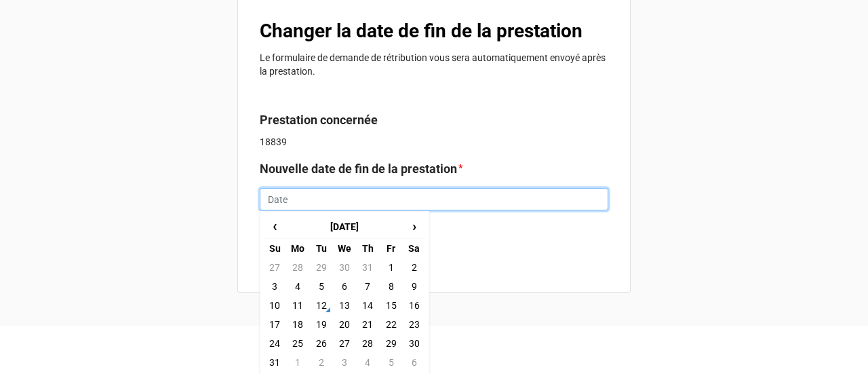  What do you see at coordinates (415, 306) in the screenshot?
I see `td: 16` at bounding box center [415, 306].